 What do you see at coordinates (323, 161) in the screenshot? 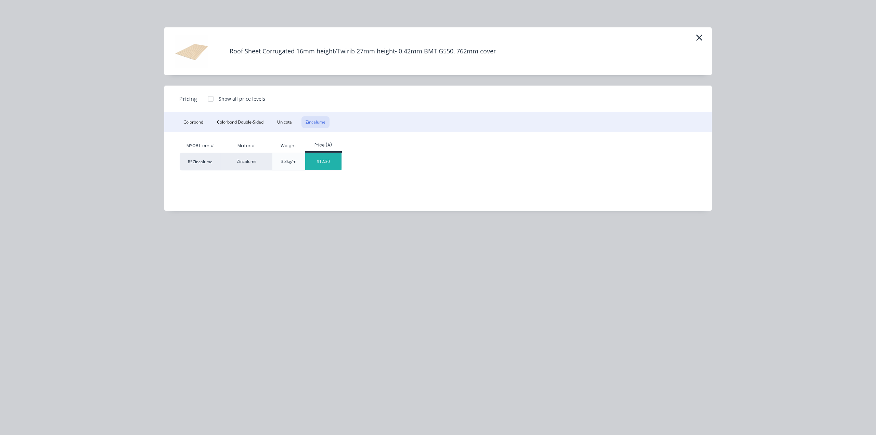
I see `div: $12.30` at bounding box center [323, 161].